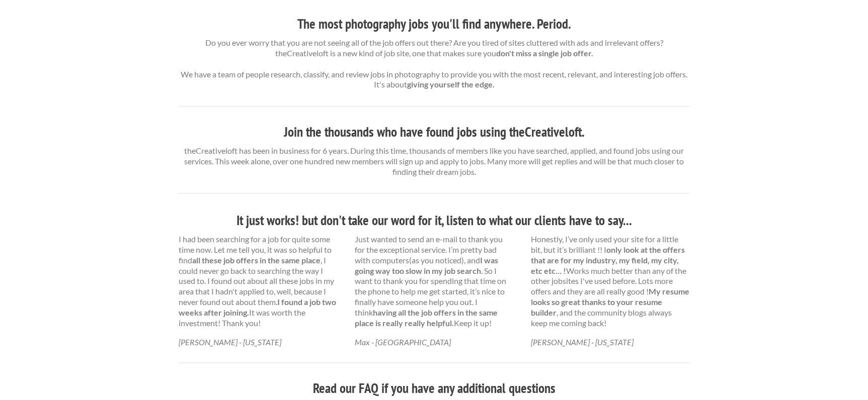 This screenshot has height=400, width=868. Describe the element at coordinates (433, 24) in the screenshot. I see `h3: The most photography jobs you'll find anywhere. Period.` at that location.